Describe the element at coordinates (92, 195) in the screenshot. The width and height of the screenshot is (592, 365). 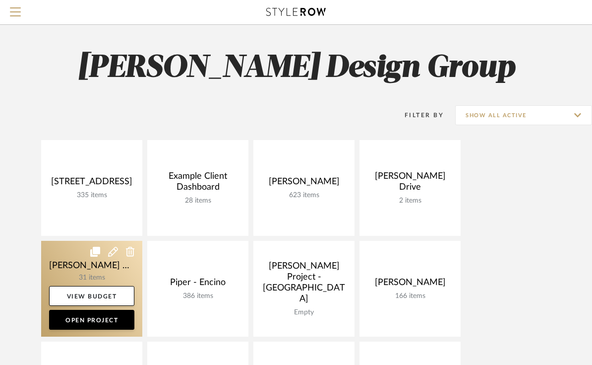
I see `div: 335 items` at that location.